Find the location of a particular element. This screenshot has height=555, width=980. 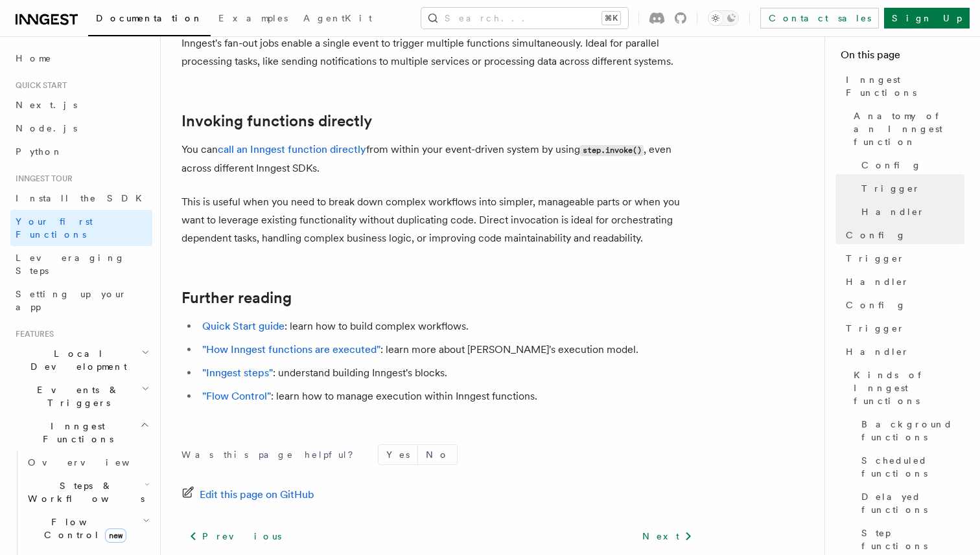

span: Install the SDK is located at coordinates (83, 198).